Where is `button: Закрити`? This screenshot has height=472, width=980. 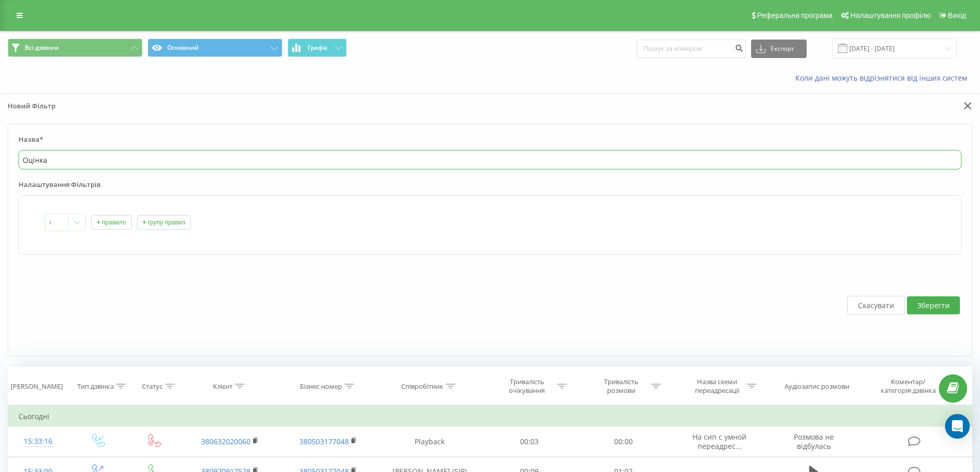 button: Закрити is located at coordinates (966, 107).